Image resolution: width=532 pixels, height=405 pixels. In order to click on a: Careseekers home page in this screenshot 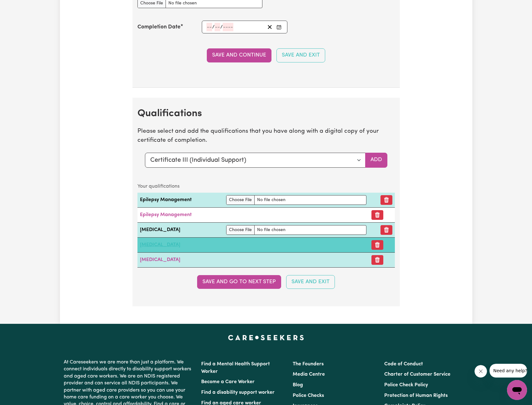, I will do `click(266, 338)`.